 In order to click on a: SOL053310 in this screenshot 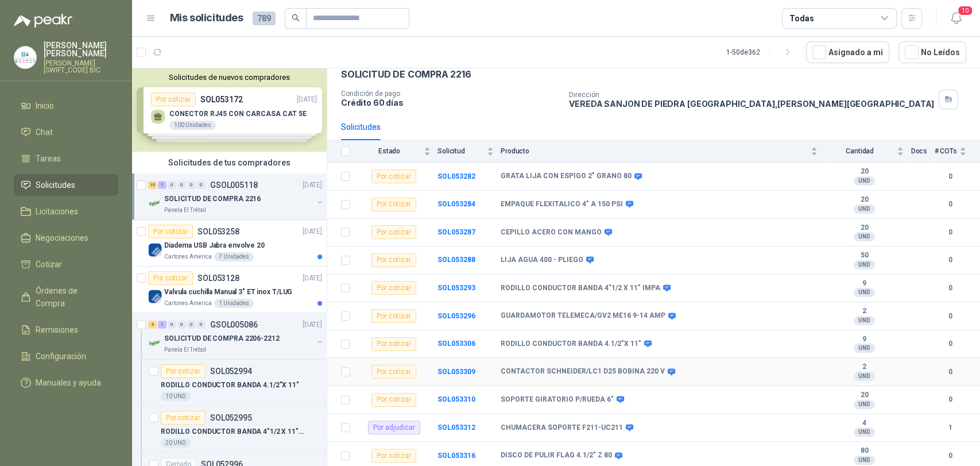, I will do `click(456, 399)`.